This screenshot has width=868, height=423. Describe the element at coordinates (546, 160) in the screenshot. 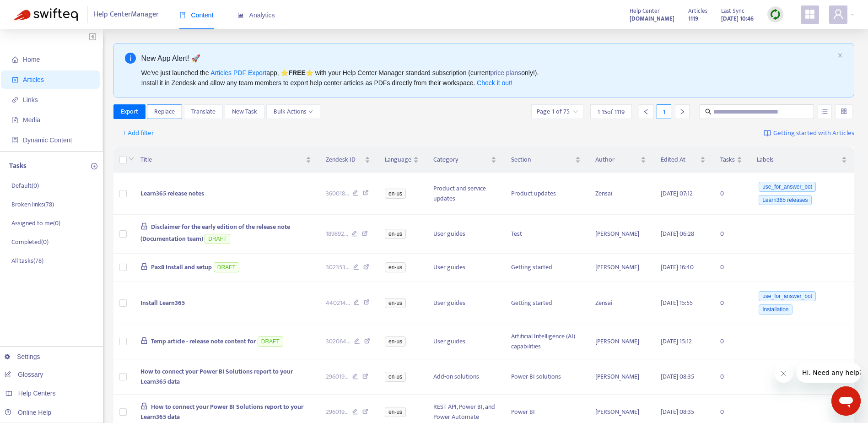

I see `th: Section` at that location.